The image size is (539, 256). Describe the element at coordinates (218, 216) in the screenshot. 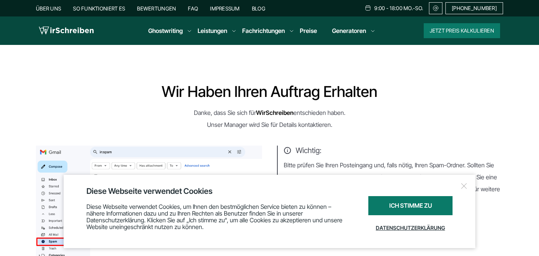

I see `div: Diese Webseite verwendet Cookies, um Ihnen den bestmöglichen Service bieten zu können – nähere In...` at that location.